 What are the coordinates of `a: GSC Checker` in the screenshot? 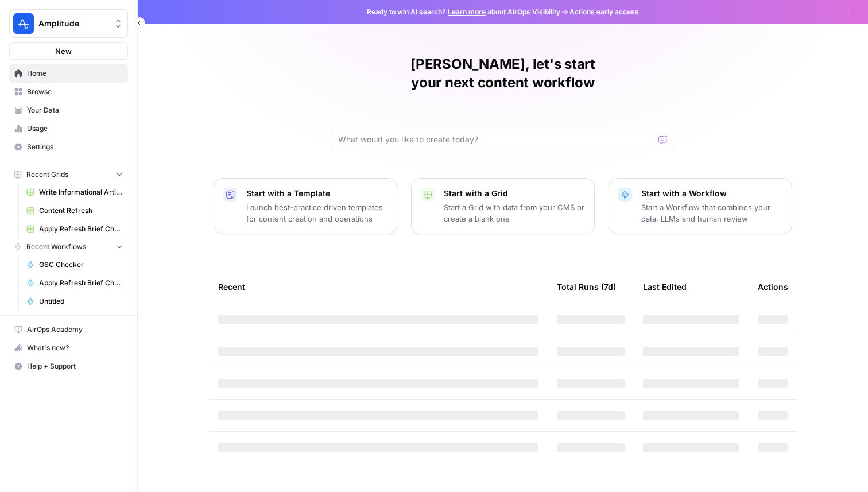 It's located at (75, 264).